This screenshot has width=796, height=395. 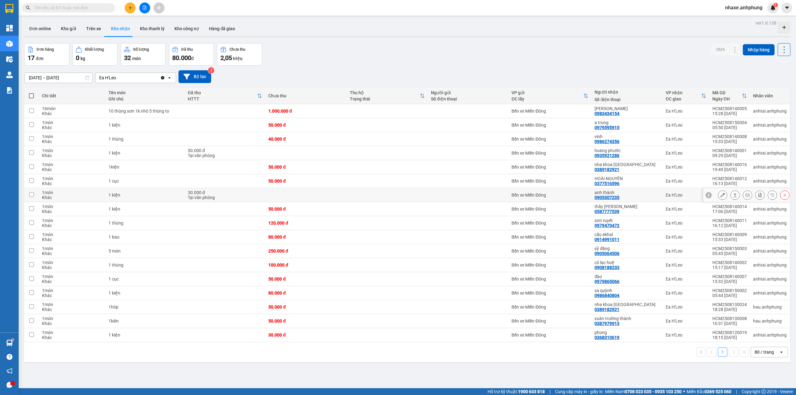 What do you see at coordinates (730, 109) in the screenshot?
I see `div: HCM2508140005` at bounding box center [730, 109].